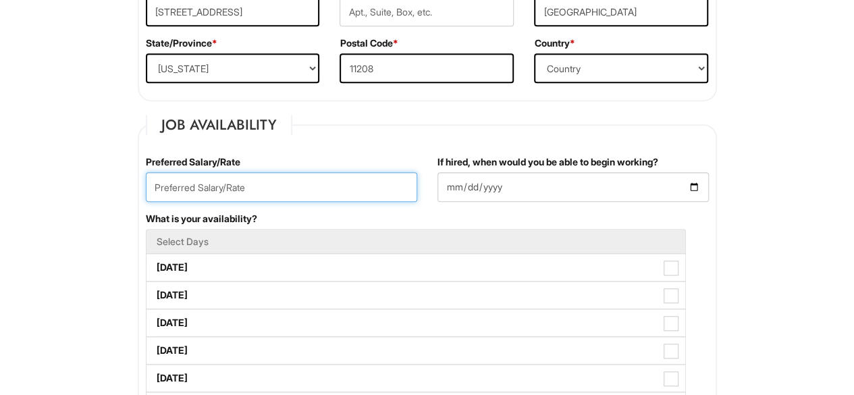 This screenshot has width=854, height=395. What do you see at coordinates (621, 68) in the screenshot?
I see `select: Country` at bounding box center [621, 68].